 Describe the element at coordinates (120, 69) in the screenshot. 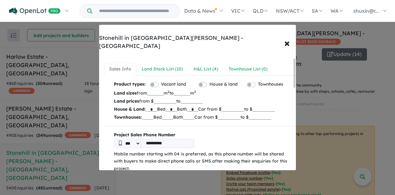

I see `div: Sales Info` at that location.